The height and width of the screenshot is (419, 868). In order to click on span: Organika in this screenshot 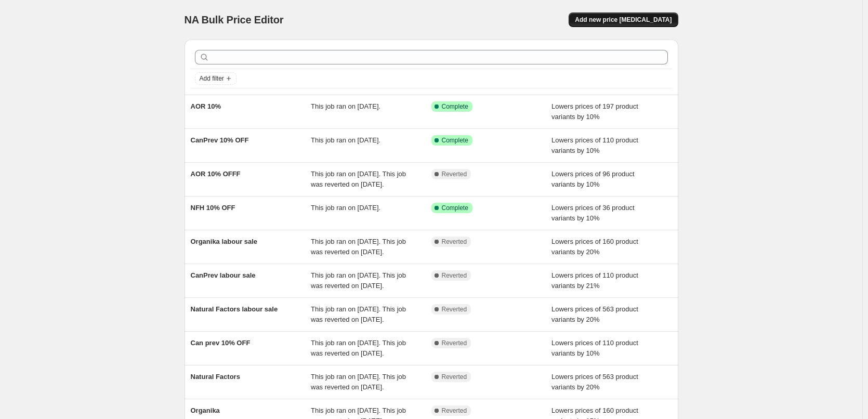, I will do `click(206, 410)`.